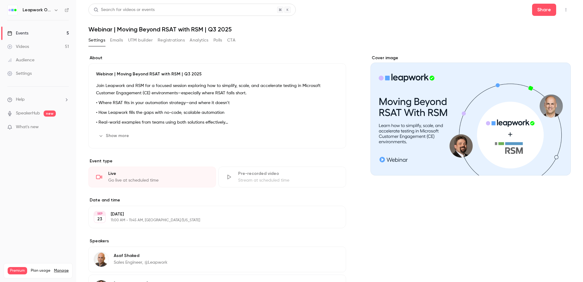 The image size is (583, 282). What do you see at coordinates (140, 40) in the screenshot?
I see `button: UTM builder` at bounding box center [140, 40].